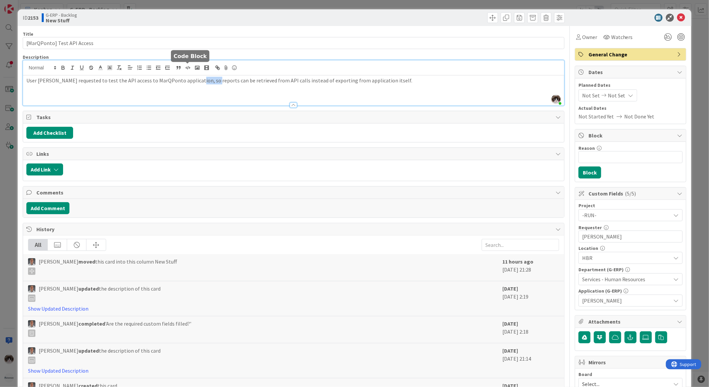  I want to click on span: HBR, so click(627, 258).